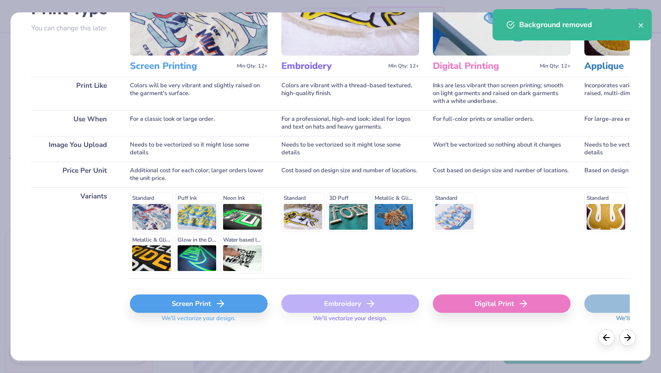  Describe the element at coordinates (642, 25) in the screenshot. I see `button: close` at that location.